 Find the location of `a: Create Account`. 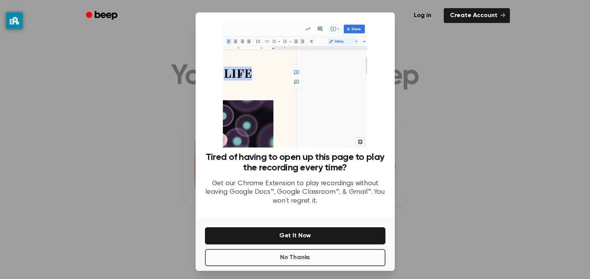

a: Create Account is located at coordinates (477, 16).